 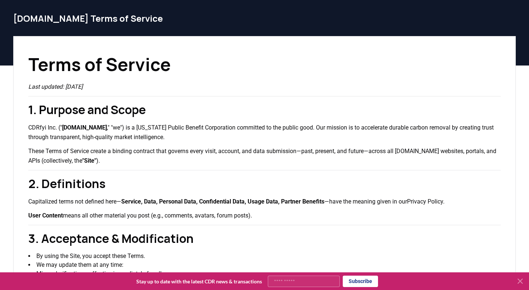 What do you see at coordinates (265, 156) in the screenshot?
I see `p: These Terms of Service create a binding contract that governs every visit, account, and data subm...` at bounding box center [265, 156].